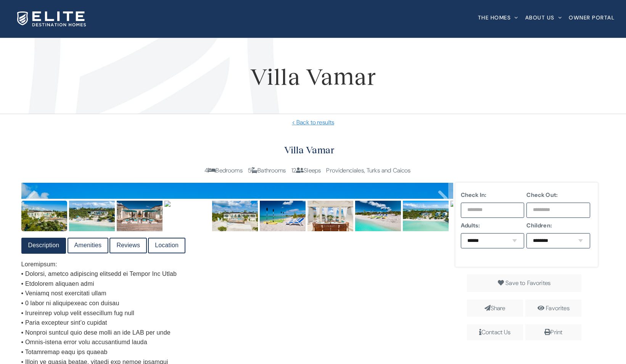  What do you see at coordinates (547, 17) in the screenshot?
I see `nav: Main Menu` at bounding box center [547, 17].